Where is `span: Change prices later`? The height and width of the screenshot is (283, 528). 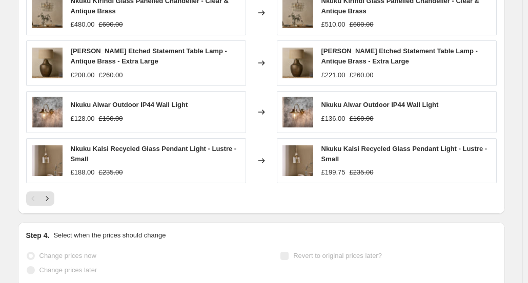 span: Change prices later is located at coordinates (68, 270).